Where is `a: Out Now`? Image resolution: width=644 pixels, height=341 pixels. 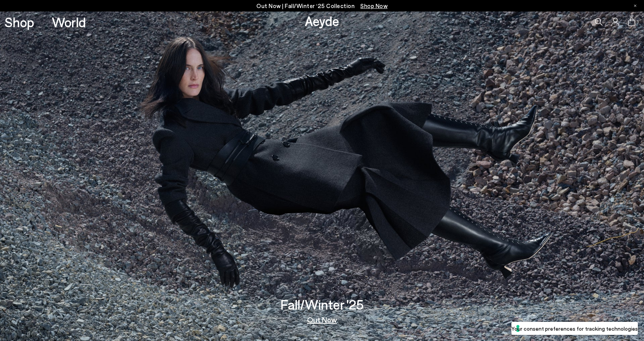 a: Out Now is located at coordinates (322, 320).